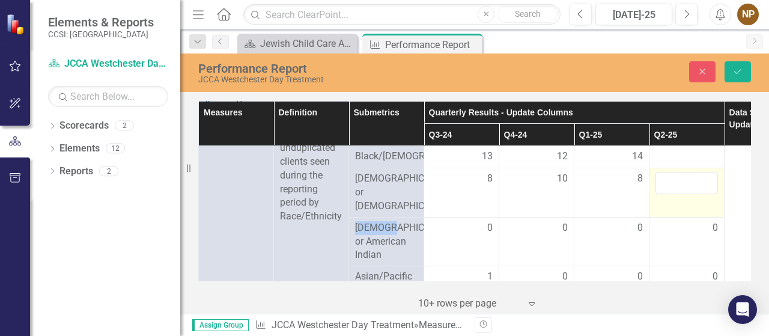 Image resolution: width=769 pixels, height=336 pixels. Describe the element at coordinates (742, 309) in the screenshot. I see `div: Open Intercom Messenger` at that location.